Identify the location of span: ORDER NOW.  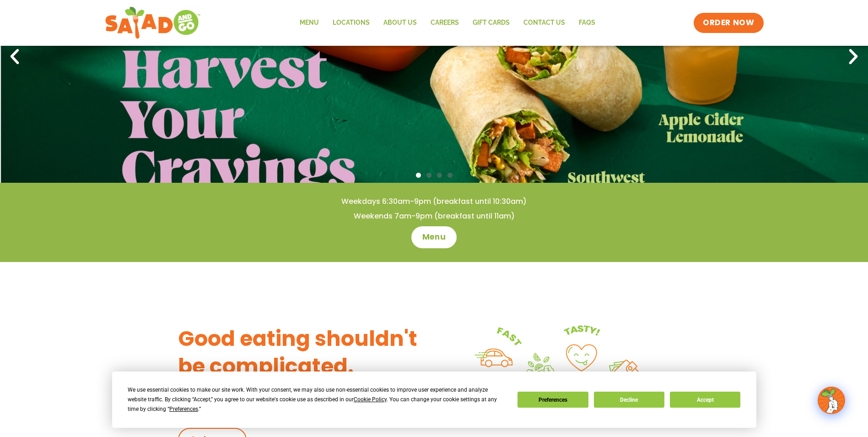
(728, 23).